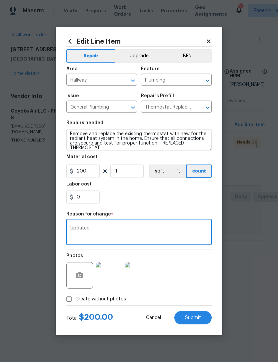 This screenshot has height=362, width=278. What do you see at coordinates (150, 69) in the screenshot?
I see `h5: Feature` at bounding box center [150, 69].